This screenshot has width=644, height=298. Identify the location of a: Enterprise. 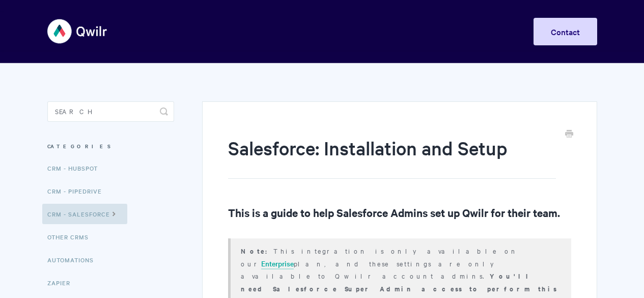
(278, 264).